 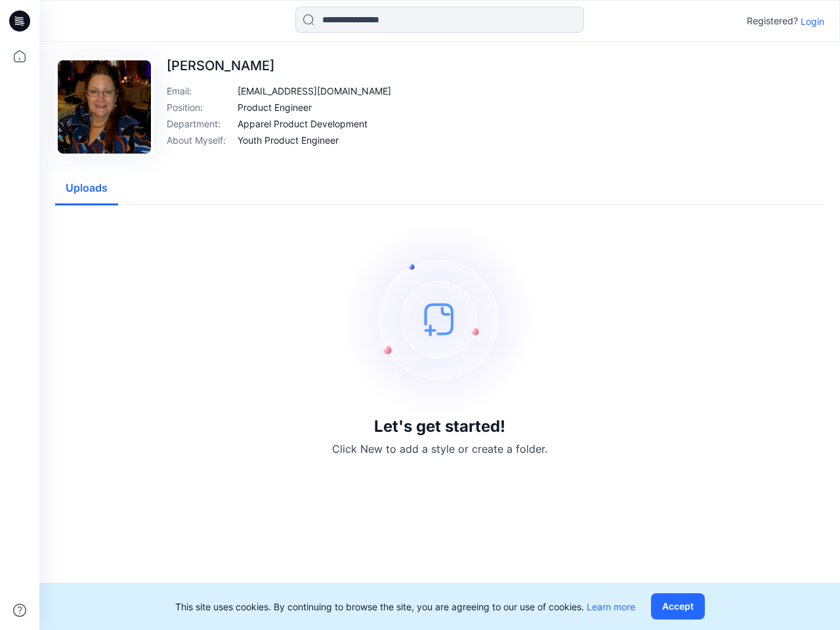 I want to click on p: Apparel Product Development, so click(x=302, y=123).